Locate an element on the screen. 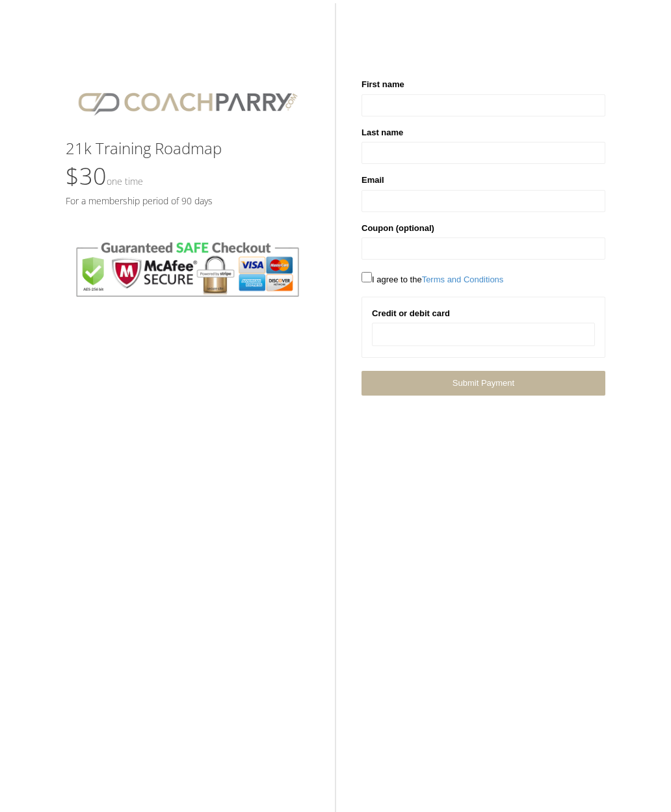  span: Submit Payment is located at coordinates (483, 383).